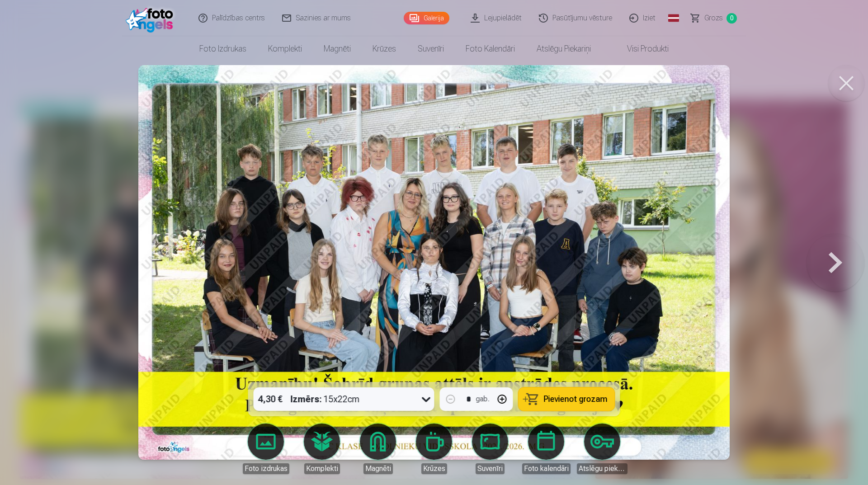 The image size is (868, 485). What do you see at coordinates (732, 18) in the screenshot?
I see `span: 0` at bounding box center [732, 18].